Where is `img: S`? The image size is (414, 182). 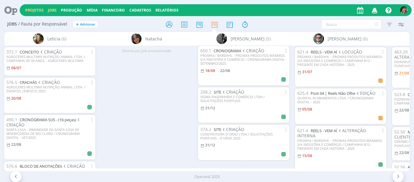 img: S is located at coordinates (404, 10).